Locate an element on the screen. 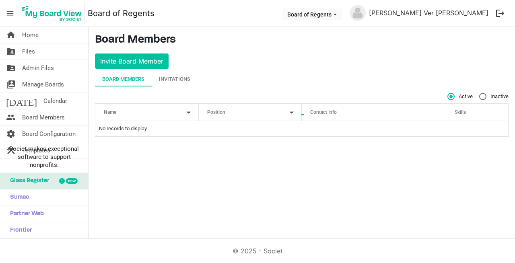 The width and height of the screenshot is (515, 263). span: home is located at coordinates (11, 35).